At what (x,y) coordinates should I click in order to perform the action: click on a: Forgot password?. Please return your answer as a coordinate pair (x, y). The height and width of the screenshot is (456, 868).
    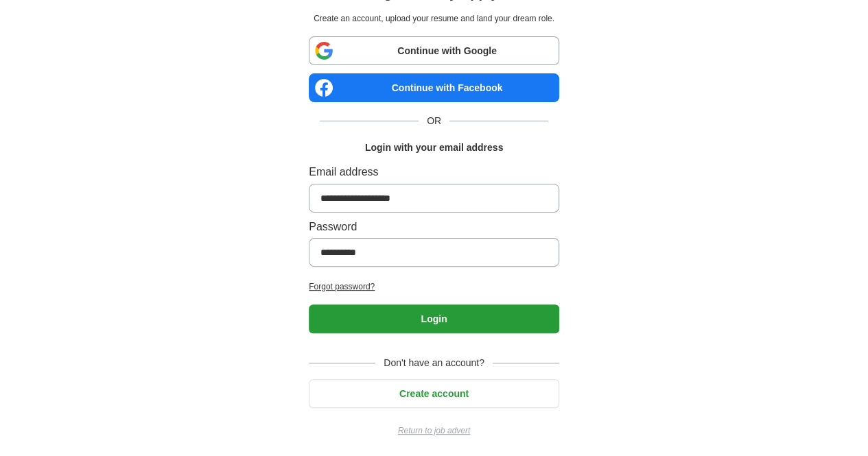
    Looking at the image, I should click on (434, 287).